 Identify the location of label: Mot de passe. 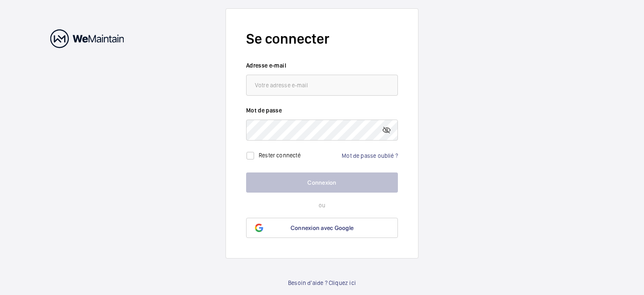
(322, 110).